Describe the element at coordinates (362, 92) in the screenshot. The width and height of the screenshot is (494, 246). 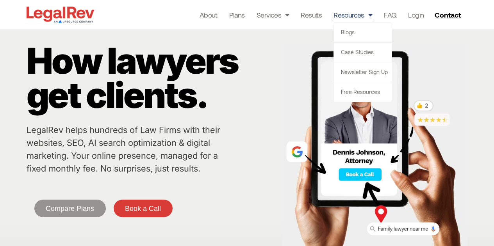
I see `a: Free Resources` at that location.